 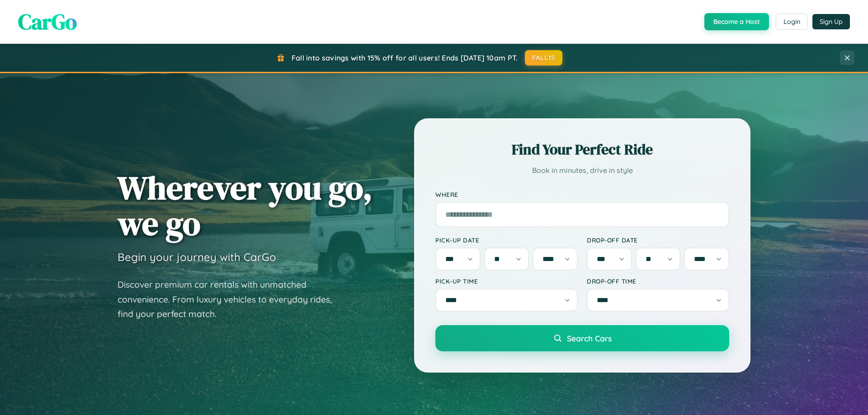 What do you see at coordinates (582, 171) in the screenshot?
I see `p: Book in minutes, drive in style` at bounding box center [582, 171].